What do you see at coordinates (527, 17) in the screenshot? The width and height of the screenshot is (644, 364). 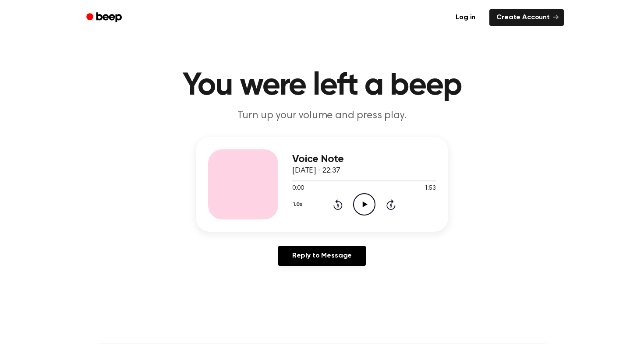 I see `a: Create Account` at bounding box center [527, 17].